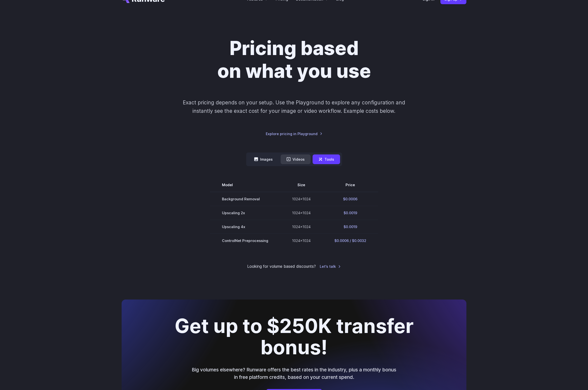 The image size is (588, 390). Describe the element at coordinates (294, 337) in the screenshot. I see `h2: Get up to $250K transfer bonus!` at that location.